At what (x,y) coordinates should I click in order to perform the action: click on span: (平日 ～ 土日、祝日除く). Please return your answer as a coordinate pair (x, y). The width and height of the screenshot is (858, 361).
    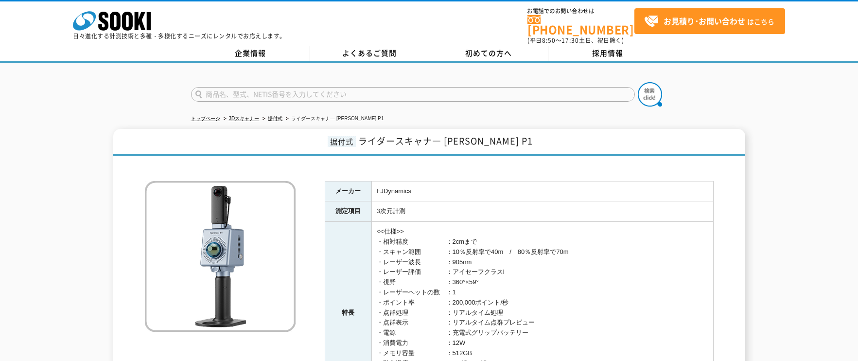
    Looking at the image, I should click on (575, 40).